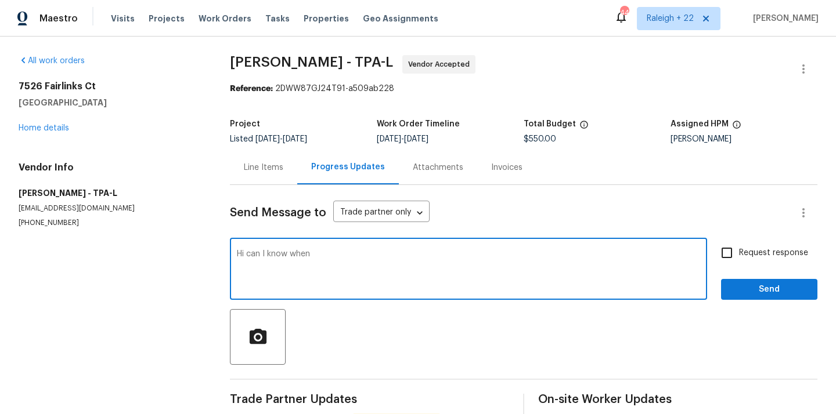 The image size is (836, 414). I want to click on div: Invoices, so click(507, 168).